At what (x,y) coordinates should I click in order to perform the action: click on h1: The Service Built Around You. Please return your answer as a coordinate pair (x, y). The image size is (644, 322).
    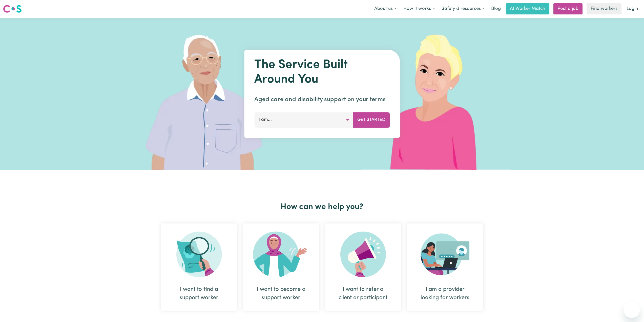
    Looking at the image, I should click on (322, 72).